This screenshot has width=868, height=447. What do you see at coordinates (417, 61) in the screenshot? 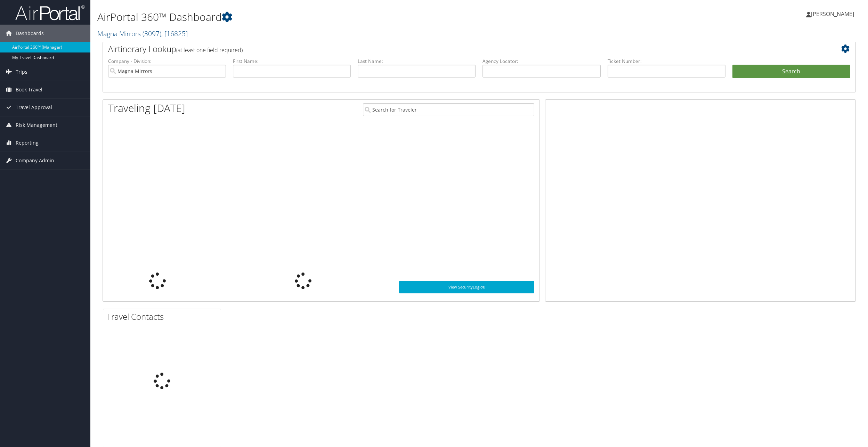
I see `label: Last Name:` at bounding box center [417, 61].